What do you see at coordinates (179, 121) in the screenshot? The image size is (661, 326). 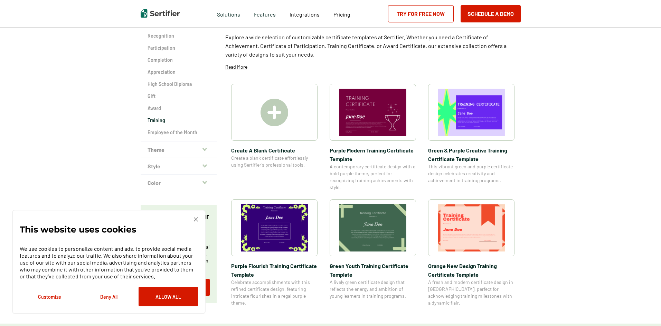 I see `h2: Training` at bounding box center [179, 121].